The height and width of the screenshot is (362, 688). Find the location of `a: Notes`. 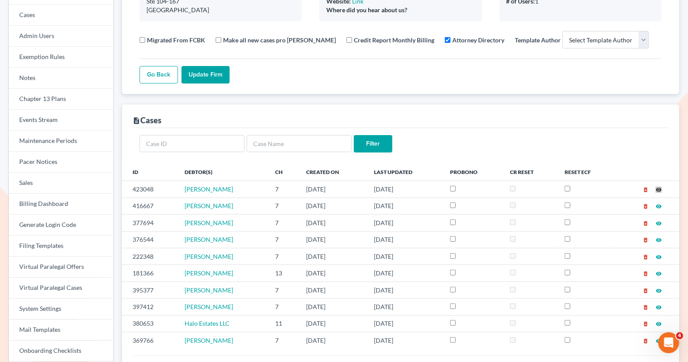

a: Notes is located at coordinates (61, 78).